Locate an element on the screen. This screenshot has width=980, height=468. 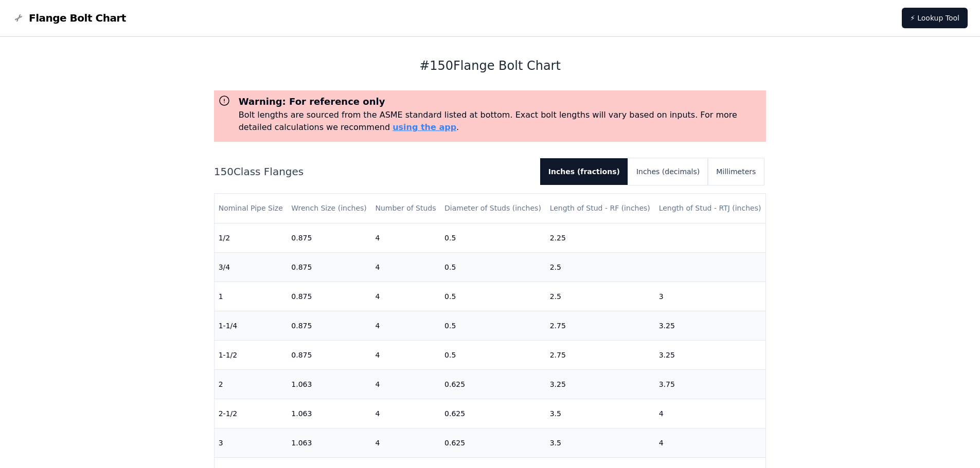
a: Flange Bolt Chart LogoFlange Bolt Chart is located at coordinates (69, 18).